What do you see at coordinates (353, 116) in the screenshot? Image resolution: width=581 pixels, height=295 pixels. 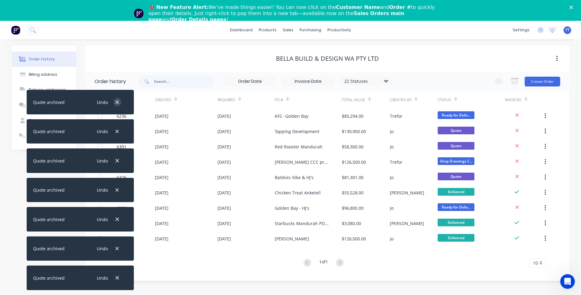 I see `div: $85,294.00` at bounding box center [353, 116].